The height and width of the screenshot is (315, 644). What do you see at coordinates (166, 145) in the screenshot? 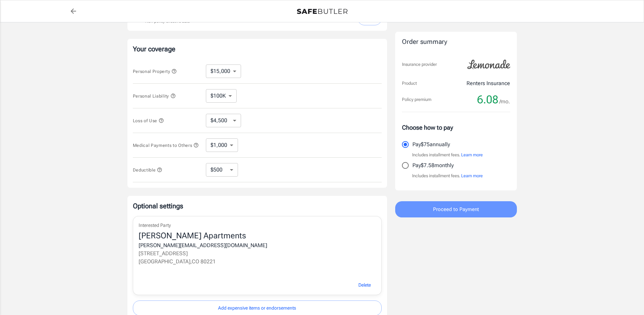
I see `span: Medical Payments to Others` at bounding box center [166, 145].